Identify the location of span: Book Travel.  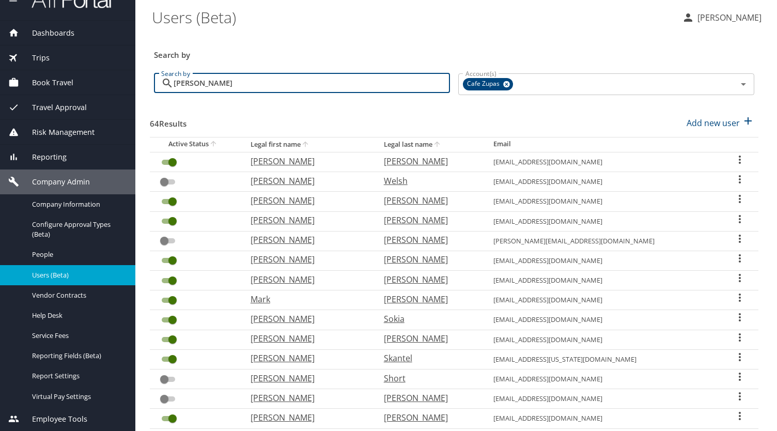
(46, 83).